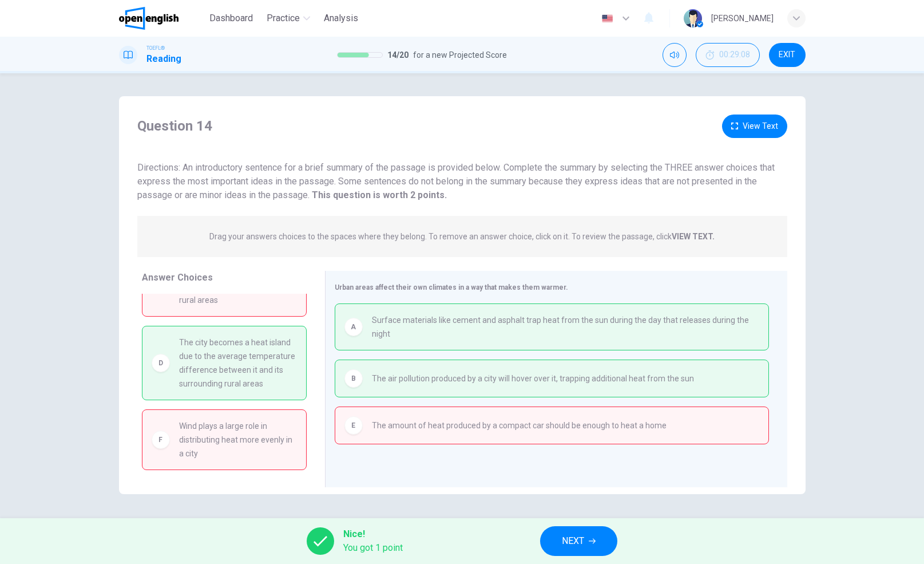 The height and width of the screenshot is (564, 924). I want to click on span: Surface materials like cement and asphalt trap heat from the sun during the day that releases dur..., so click(565, 327).